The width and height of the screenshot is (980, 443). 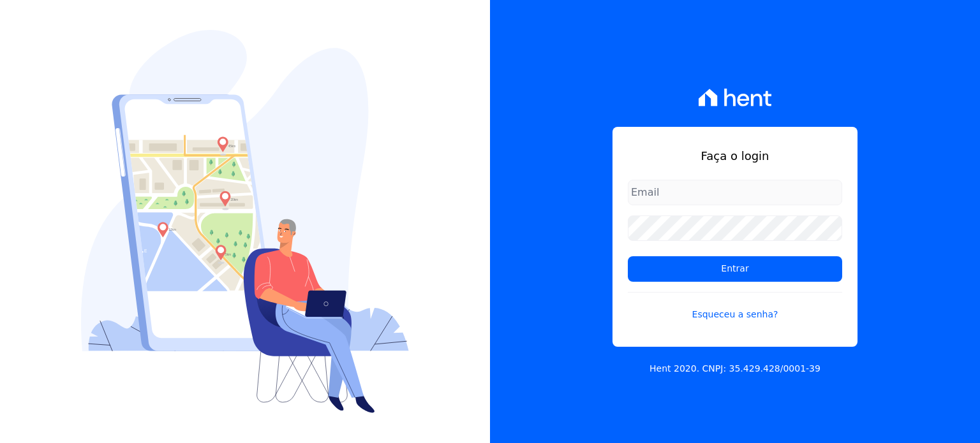 I want to click on p: Hent 2020. CNPJ: 35.429.428/0001-39, so click(x=735, y=368).